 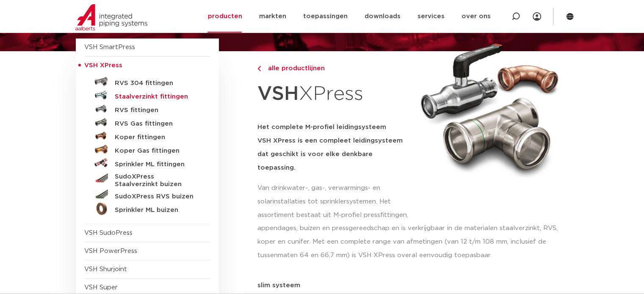 I want to click on h5: Het complete M-profiel leidingsysteem VSH XPress is een compleet leidingsysteem dat geschikt is v..., so click(x=334, y=147).